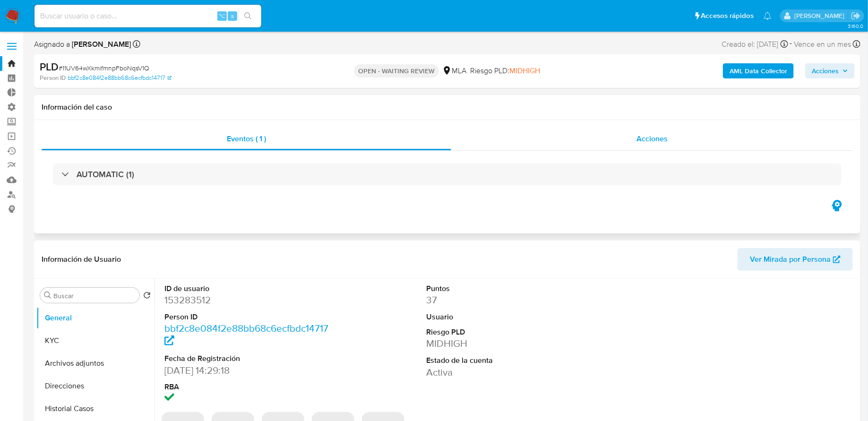 The width and height of the screenshot is (868, 421). What do you see at coordinates (758, 71) in the screenshot?
I see `b: AML Data Collector` at bounding box center [758, 71].